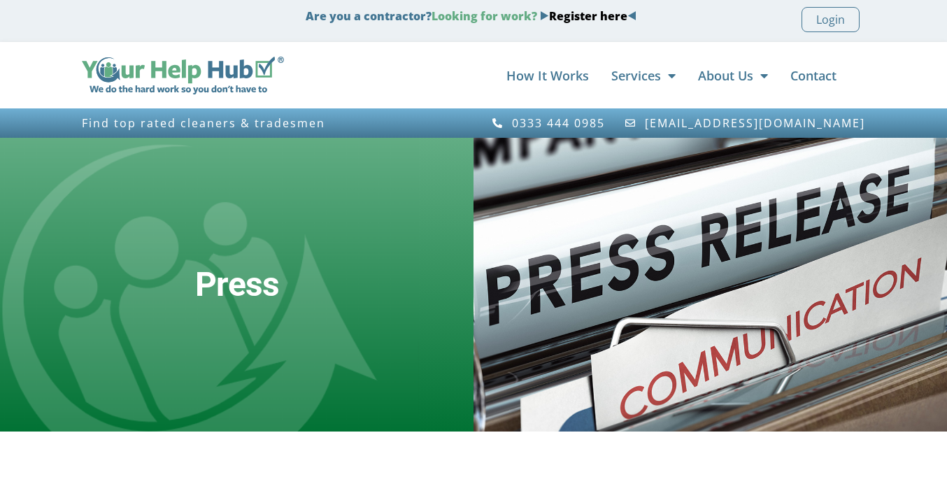 This screenshot has width=947, height=477. Describe the element at coordinates (471, 16) in the screenshot. I see `strong: Are you a contractor?` at that location.